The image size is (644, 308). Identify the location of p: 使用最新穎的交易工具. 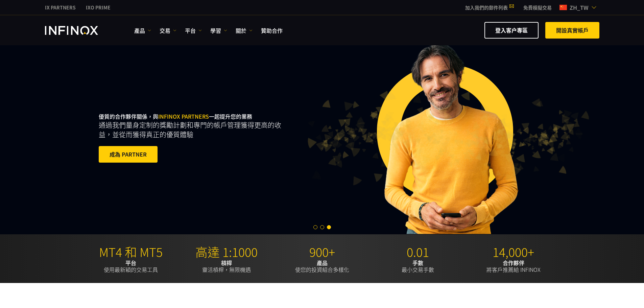
(131, 266).